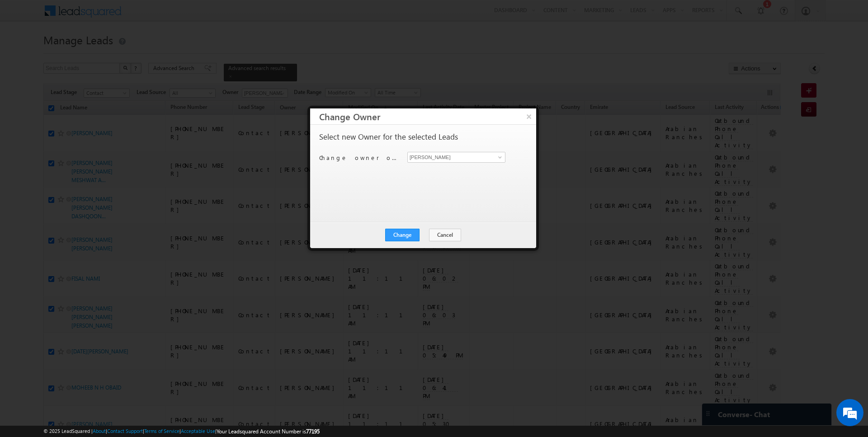 The width and height of the screenshot is (868, 437). Describe the element at coordinates (498, 157) in the screenshot. I see `a: Show All Items` at that location.